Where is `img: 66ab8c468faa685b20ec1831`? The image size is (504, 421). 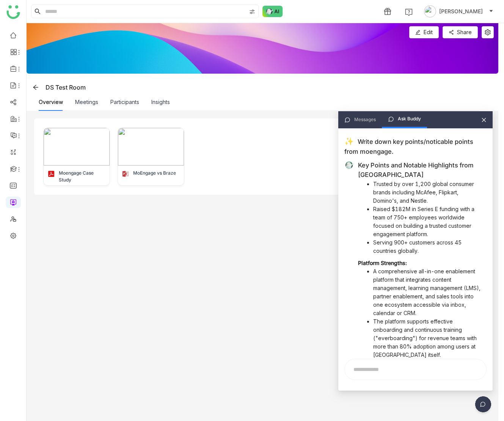 img: 66ab8c468faa685b20ec1831 is located at coordinates (151, 147).